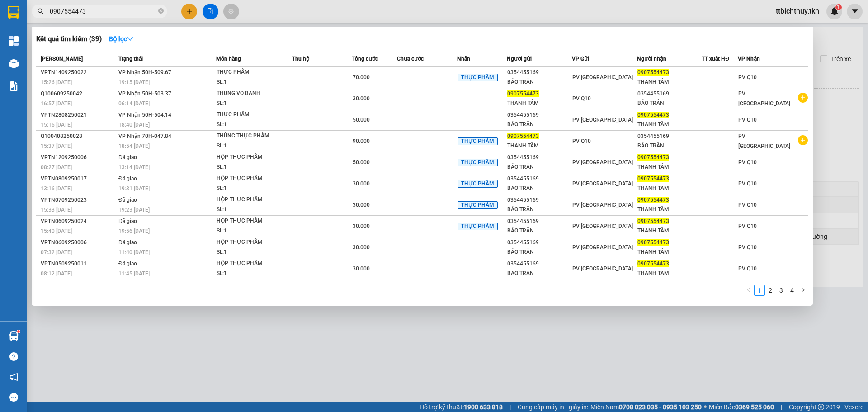 This screenshot has width=868, height=412. I want to click on button: Bộ lọcdown, so click(122, 39).